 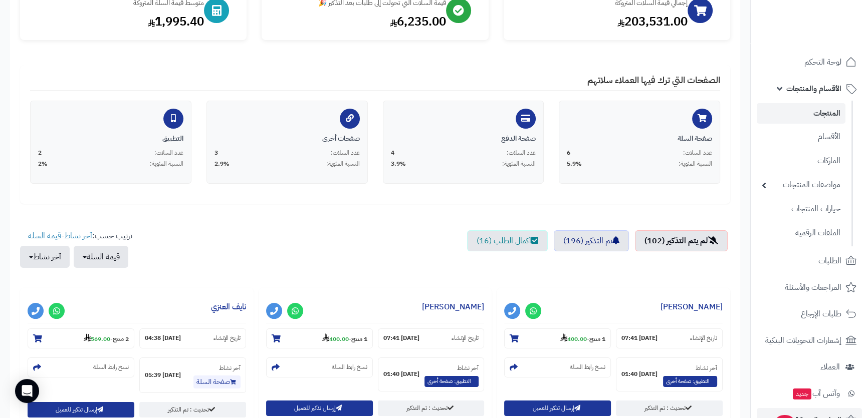 I want to click on a: الملفات الرقمية, so click(x=801, y=233).